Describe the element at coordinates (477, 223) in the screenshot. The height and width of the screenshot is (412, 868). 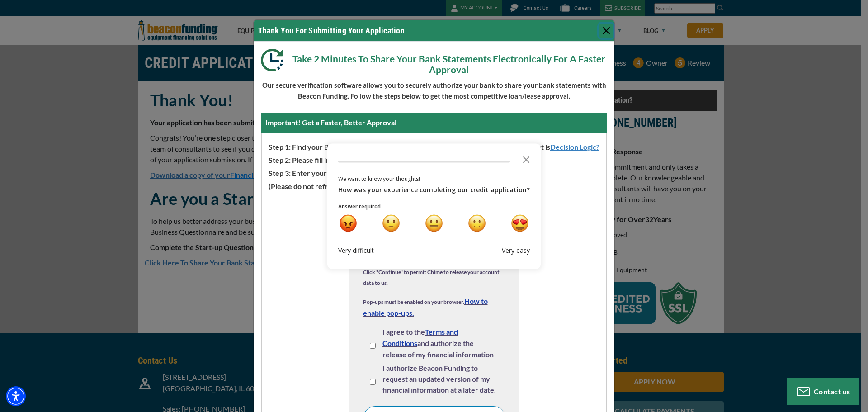
I see `div: happy` at that location.